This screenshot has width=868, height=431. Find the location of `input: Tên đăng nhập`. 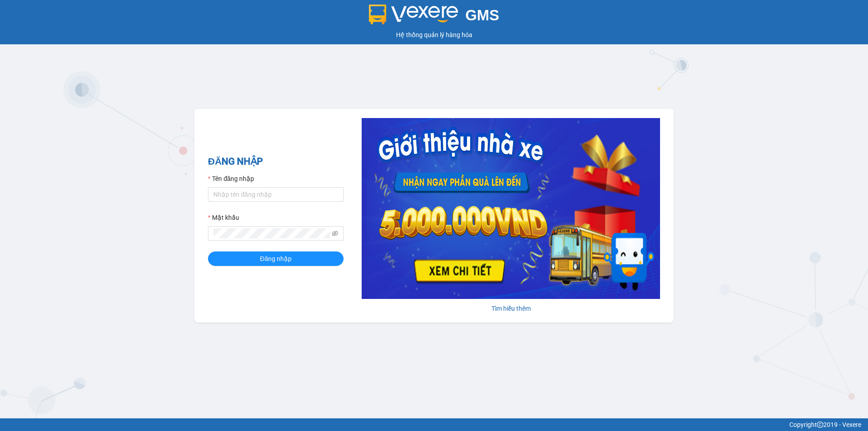

input: Tên đăng nhập is located at coordinates (276, 195).